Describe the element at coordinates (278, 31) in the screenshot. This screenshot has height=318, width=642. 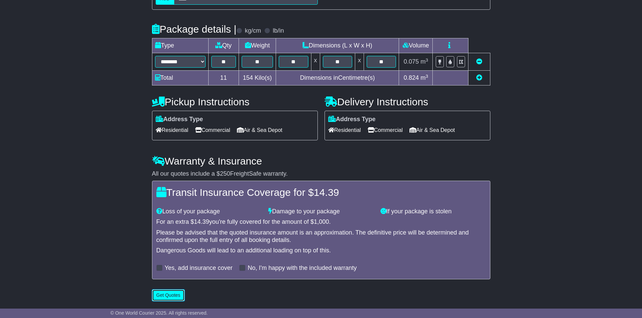
I see `label: lb/in` at that location.